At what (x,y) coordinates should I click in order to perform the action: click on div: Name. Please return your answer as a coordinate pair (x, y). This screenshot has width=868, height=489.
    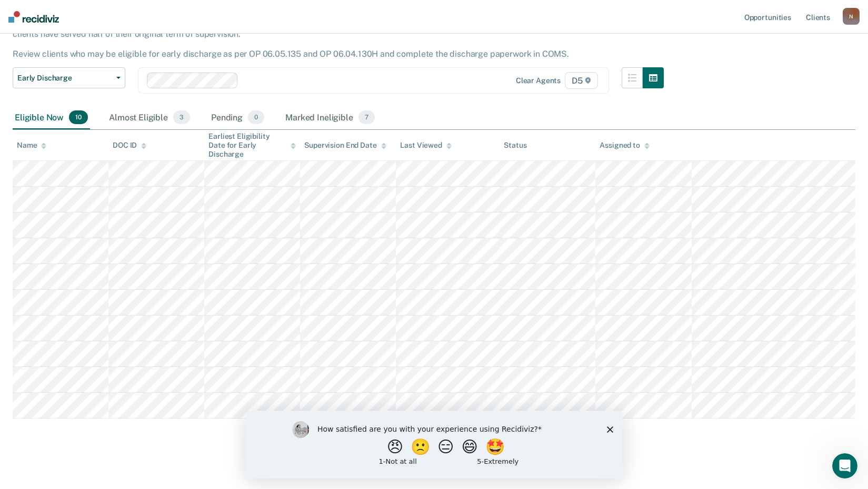
    Looking at the image, I should click on (31, 145).